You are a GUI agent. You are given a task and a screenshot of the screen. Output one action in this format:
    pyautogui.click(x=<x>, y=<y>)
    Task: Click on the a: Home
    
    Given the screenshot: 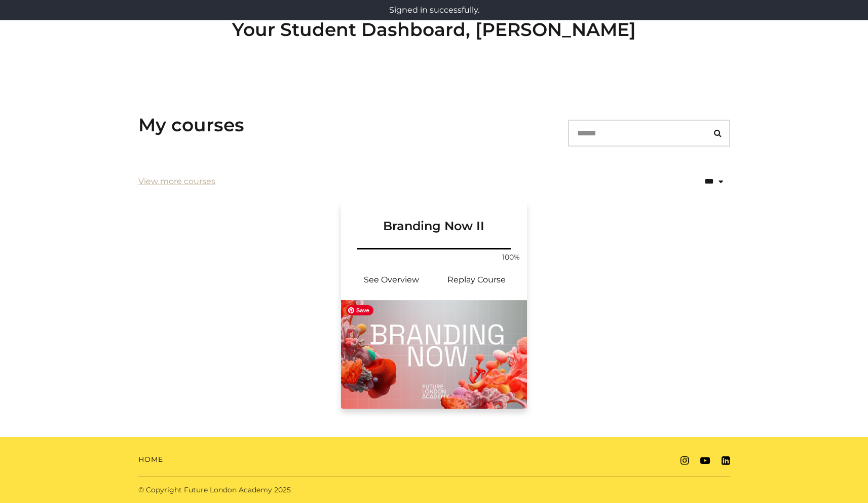 What is the action you would take?
    pyautogui.click(x=150, y=459)
    